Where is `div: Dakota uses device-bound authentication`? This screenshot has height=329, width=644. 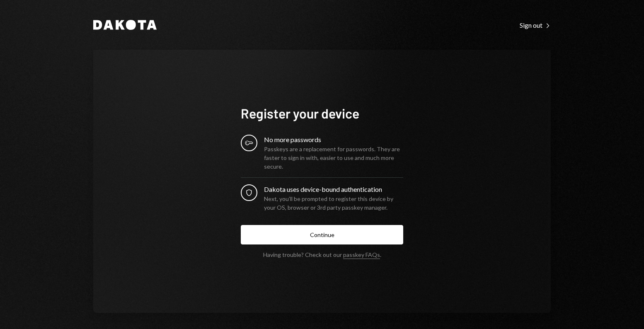 div: Dakota uses device-bound authentication is located at coordinates (334, 189).